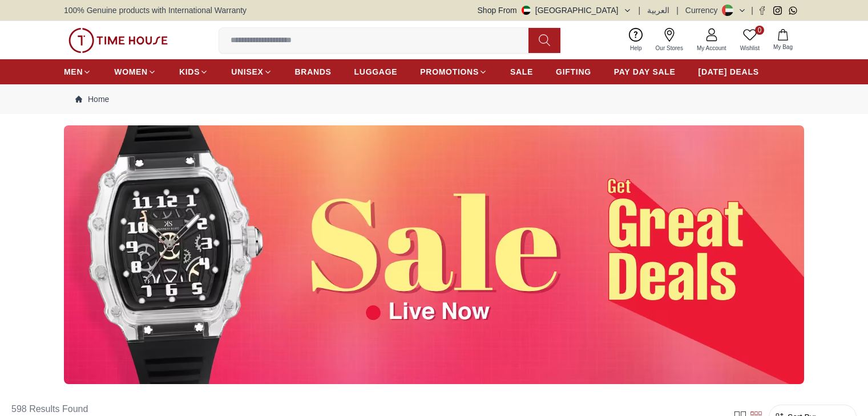 This screenshot has height=416, width=868. What do you see at coordinates (573, 72) in the screenshot?
I see `span: GIFTING` at bounding box center [573, 72].